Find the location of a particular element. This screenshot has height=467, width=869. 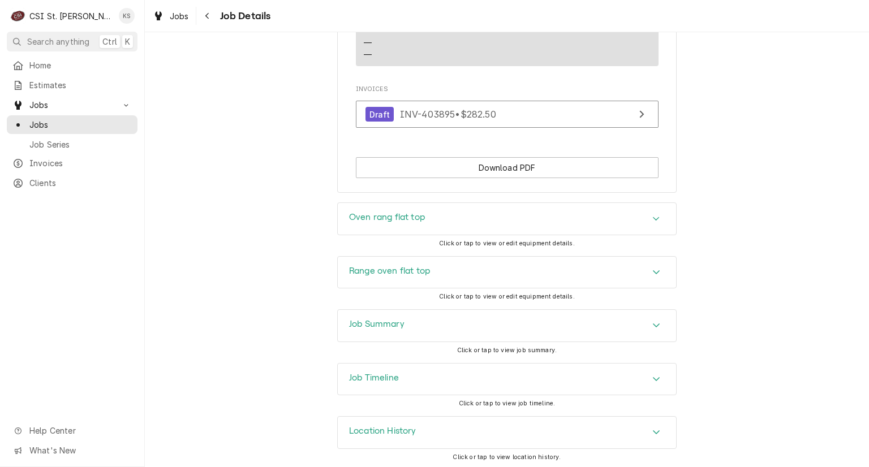

div: Invoices is located at coordinates (507, 109).